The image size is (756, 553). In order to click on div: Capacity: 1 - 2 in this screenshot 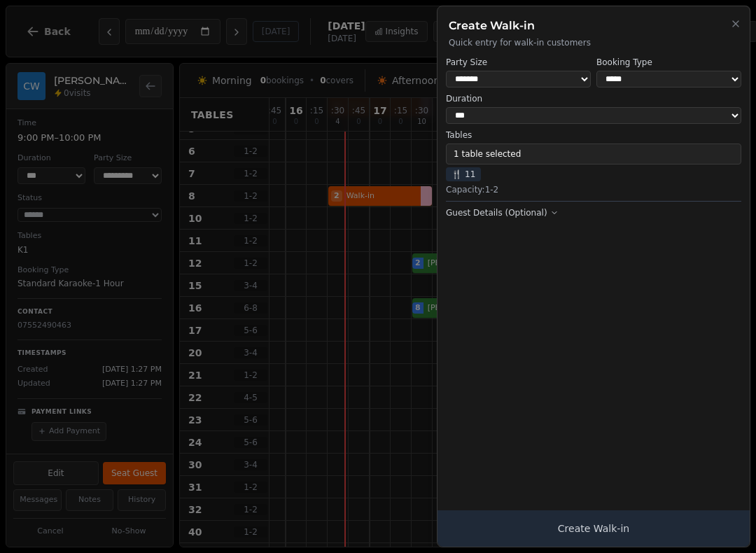, I will do `click(594, 190)`.